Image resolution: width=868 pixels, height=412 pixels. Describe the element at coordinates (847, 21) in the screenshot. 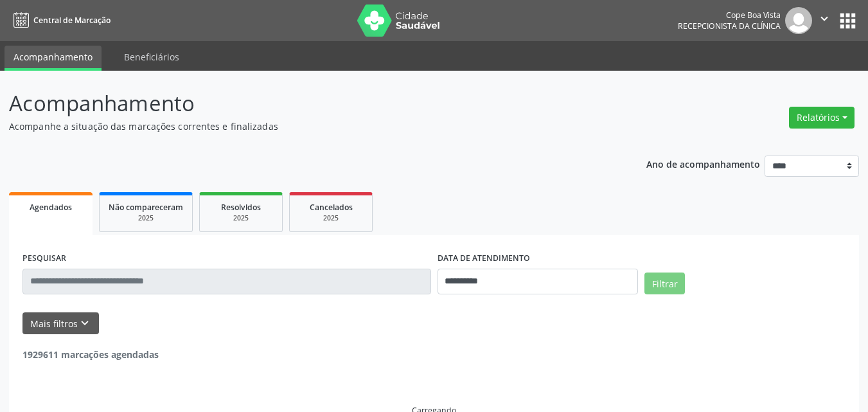

I see `button: apps` at that location.